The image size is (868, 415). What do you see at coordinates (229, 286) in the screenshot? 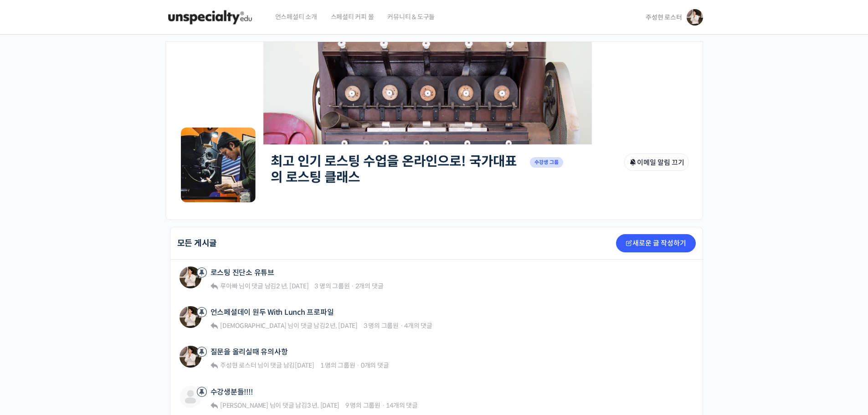
I see `span: 루아빠` at bounding box center [229, 286].